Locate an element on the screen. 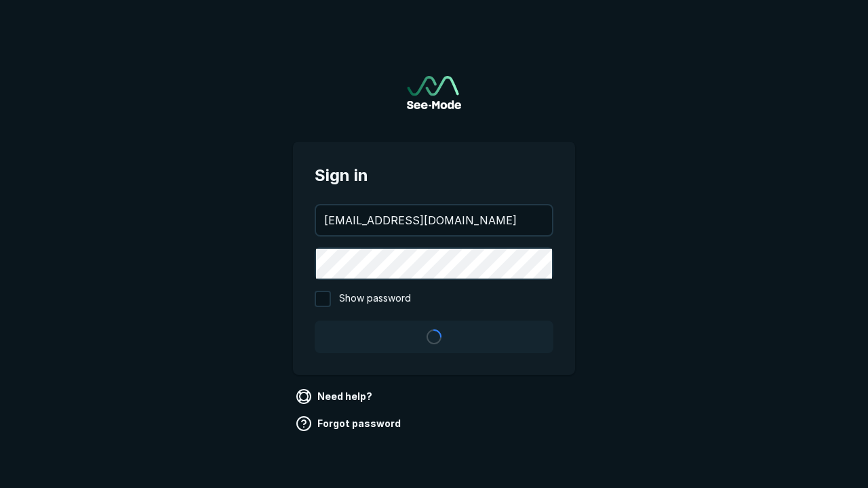 The height and width of the screenshot is (488, 868). span: Sign in is located at coordinates (434, 175).